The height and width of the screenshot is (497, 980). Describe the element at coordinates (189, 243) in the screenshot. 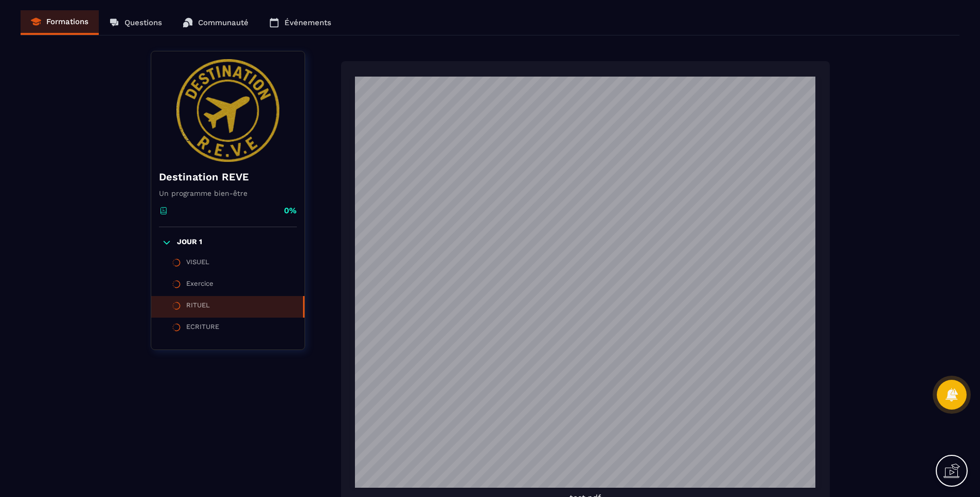

I see `p: JOUR 1` at that location.